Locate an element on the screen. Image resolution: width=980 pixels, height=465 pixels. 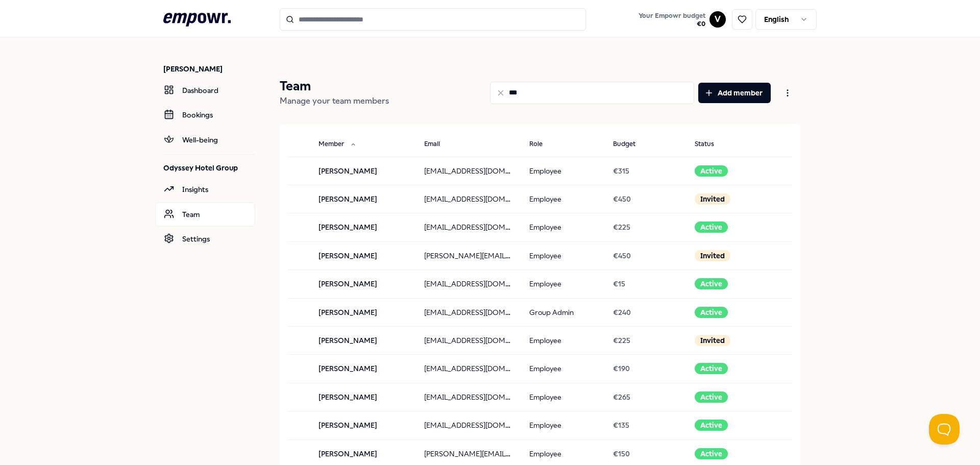
p: Odyssey Hotel Group is located at coordinates (209, 168).